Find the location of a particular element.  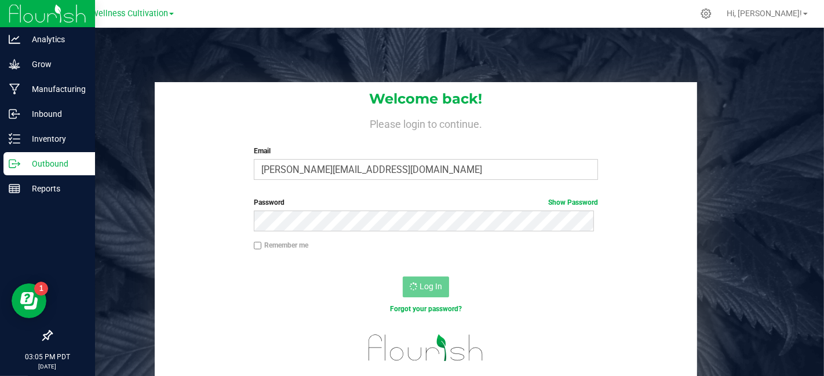

inline-svg: Inbound is located at coordinates (14, 114).